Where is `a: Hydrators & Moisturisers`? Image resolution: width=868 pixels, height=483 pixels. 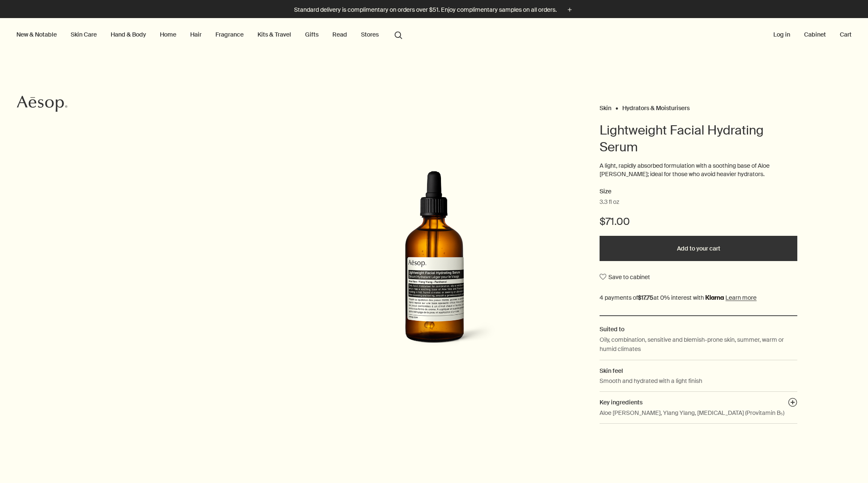 a: Hydrators & Moisturisers is located at coordinates (656, 106).